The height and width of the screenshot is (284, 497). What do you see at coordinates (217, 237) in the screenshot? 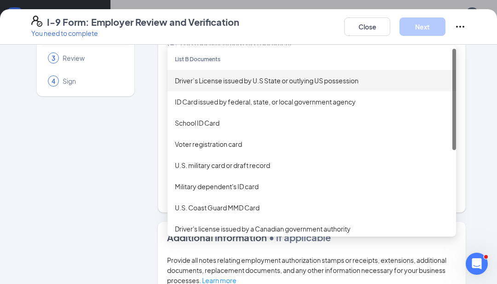
I see `span: Additional information` at bounding box center [217, 237].